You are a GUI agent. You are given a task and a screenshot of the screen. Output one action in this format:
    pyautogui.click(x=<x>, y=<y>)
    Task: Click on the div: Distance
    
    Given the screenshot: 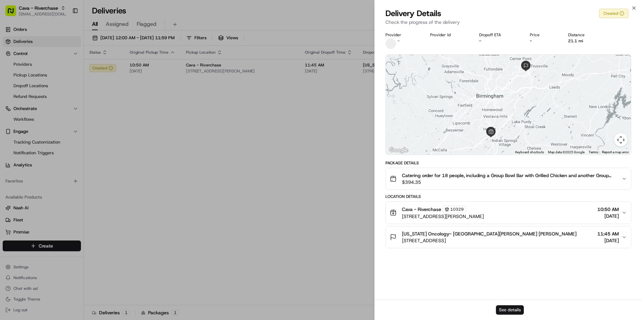 What is the action you would take?
    pyautogui.click(x=585, y=35)
    